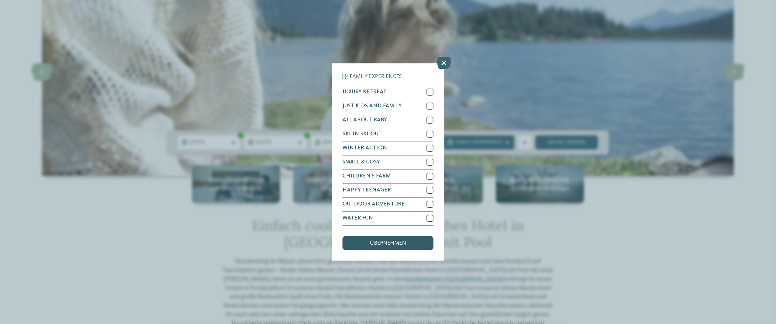 Image resolution: width=776 pixels, height=324 pixels. Describe the element at coordinates (365, 120) in the screenshot. I see `span: ALL ABOUT BABY` at that location.